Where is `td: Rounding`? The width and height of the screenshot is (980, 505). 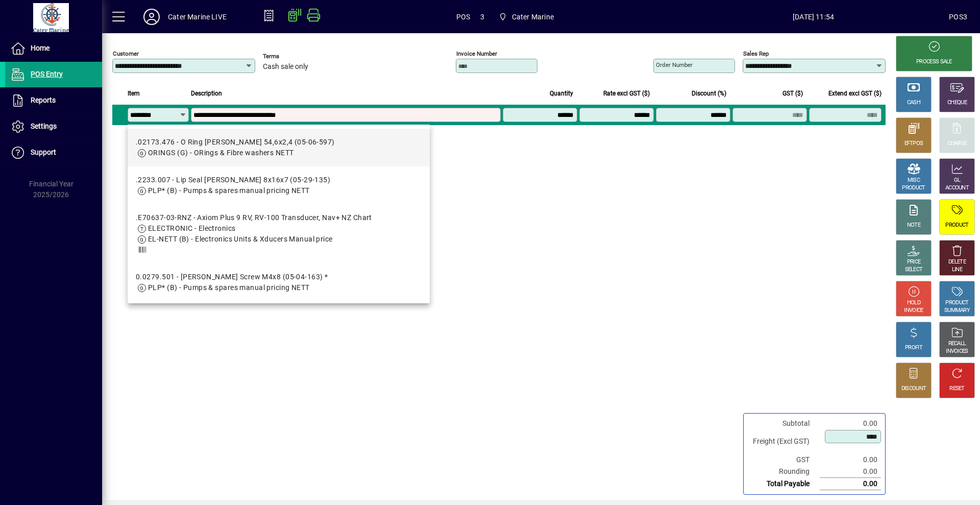
td: Rounding is located at coordinates (784, 472).